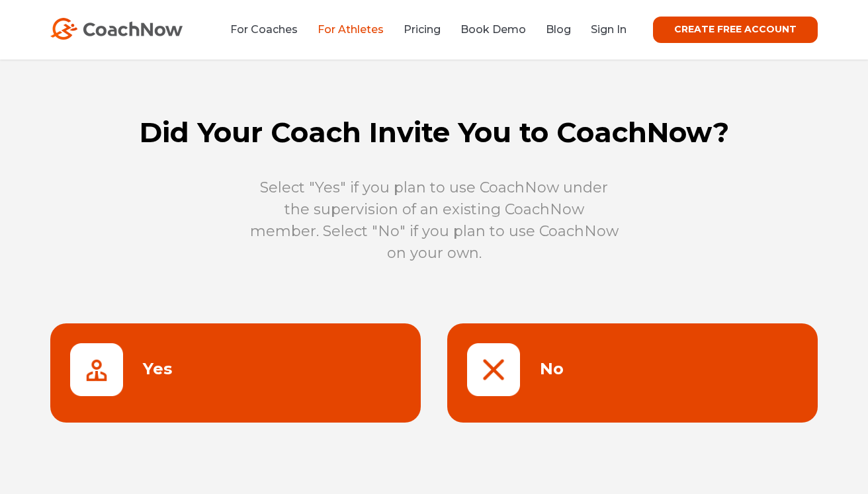  Describe the element at coordinates (735, 30) in the screenshot. I see `a: CREATE FREE ACCOUNT` at that location.